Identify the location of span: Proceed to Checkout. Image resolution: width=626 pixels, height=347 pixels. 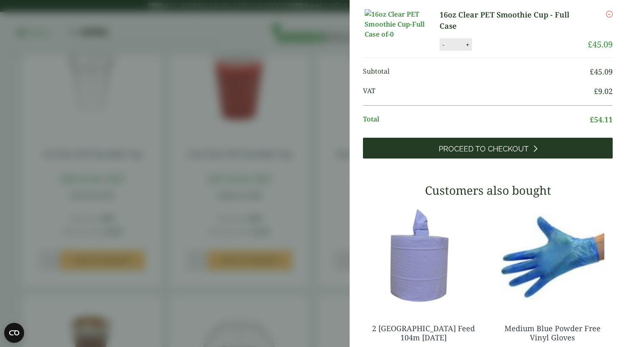
(483, 149).